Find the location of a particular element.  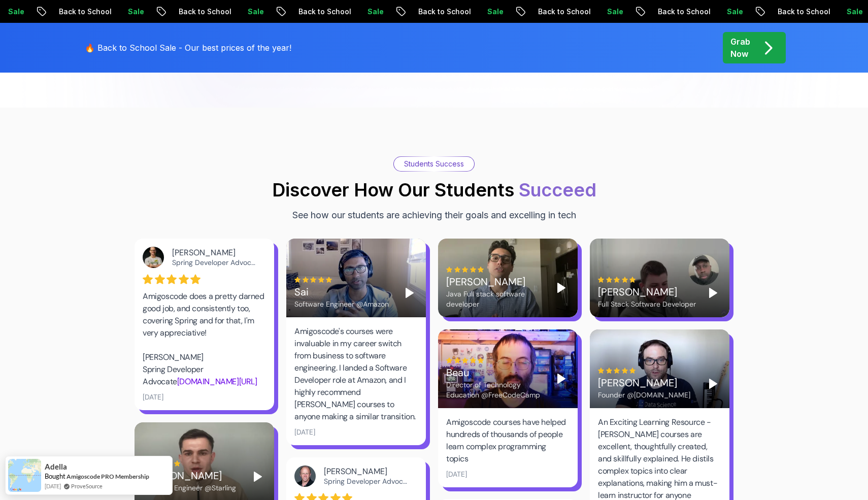

span: Succeed is located at coordinates (558, 190).